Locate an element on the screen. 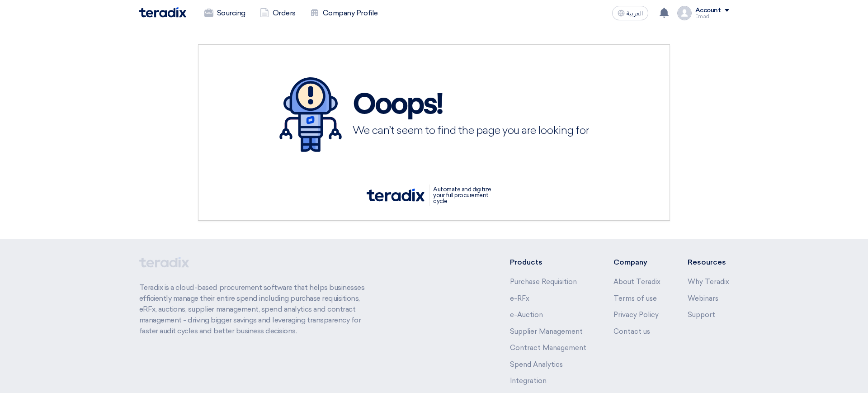 This screenshot has width=868, height=393. div: Account is located at coordinates (708, 11).